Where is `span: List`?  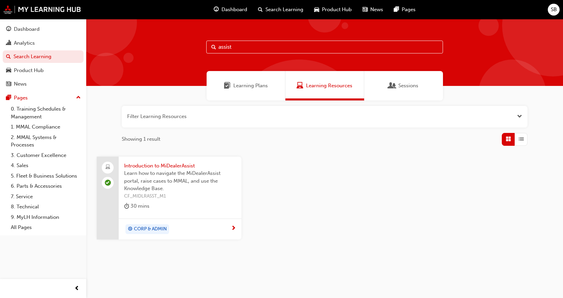 span: List is located at coordinates (521, 139).